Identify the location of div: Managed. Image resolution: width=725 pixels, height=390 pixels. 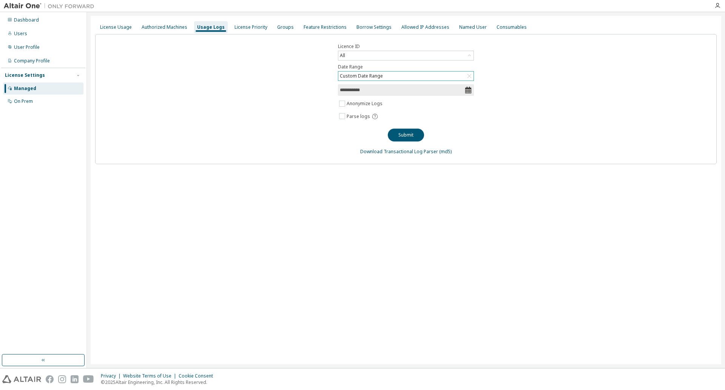
(25, 88).